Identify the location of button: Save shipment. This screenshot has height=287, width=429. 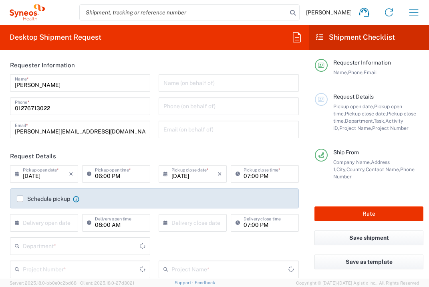
(369, 238).